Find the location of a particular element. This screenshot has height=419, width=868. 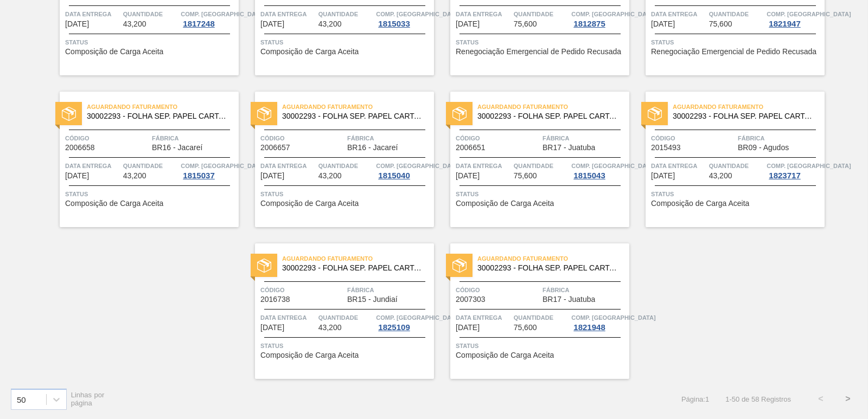

span: 2007303 is located at coordinates (471, 299).